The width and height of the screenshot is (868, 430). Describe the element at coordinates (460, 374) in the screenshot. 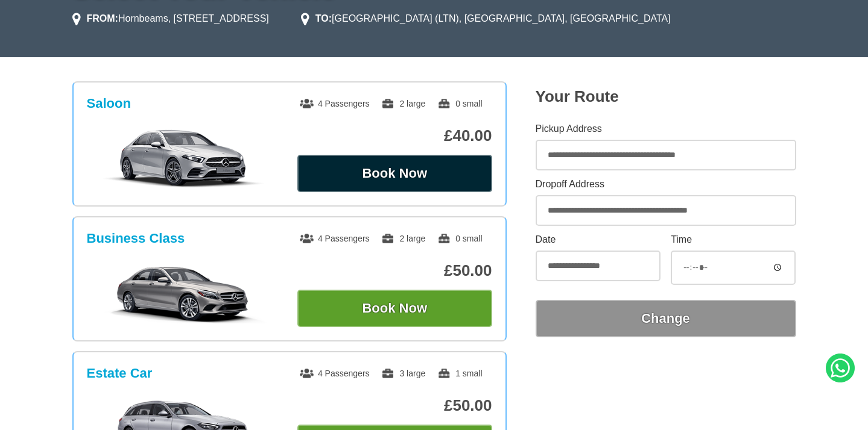

I see `span: 1 small` at that location.